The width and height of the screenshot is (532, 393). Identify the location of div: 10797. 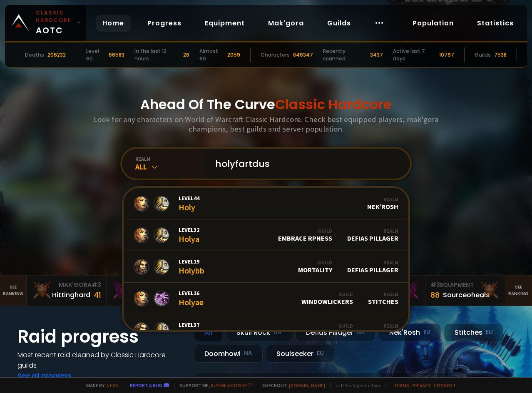
(447, 55).